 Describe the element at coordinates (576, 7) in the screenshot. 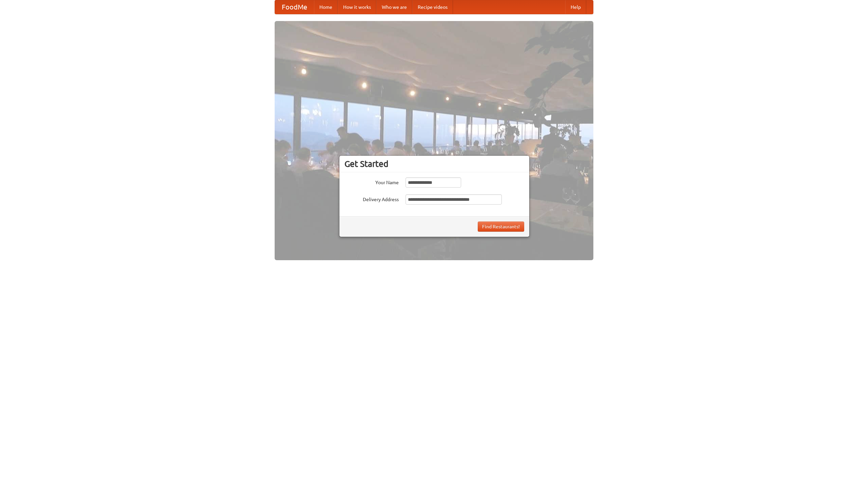

I see `a: Help` at that location.